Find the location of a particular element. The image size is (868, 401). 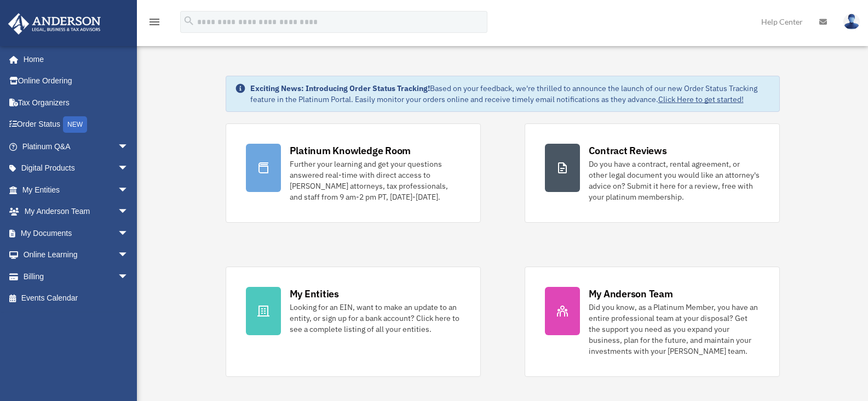

a: Contract Reviews Do you have a contract, rental agreement, or other legal document you would like... is located at coordinates (652, 172).